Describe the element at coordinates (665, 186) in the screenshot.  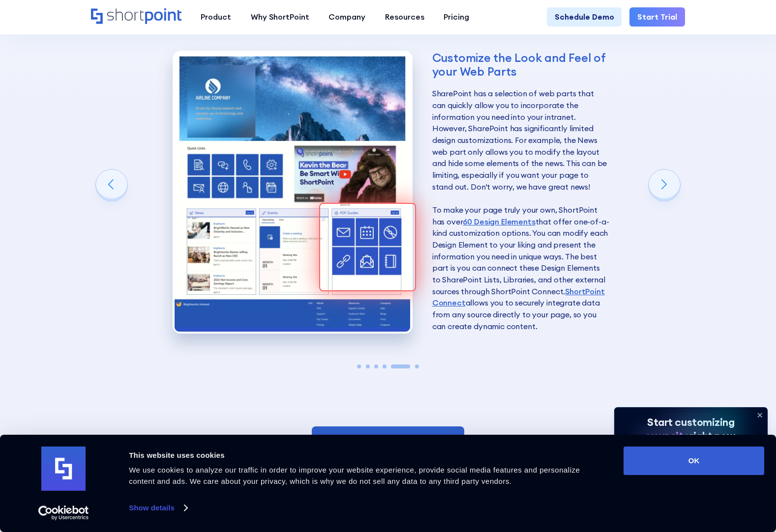
I see `div: Next slide` at that location.